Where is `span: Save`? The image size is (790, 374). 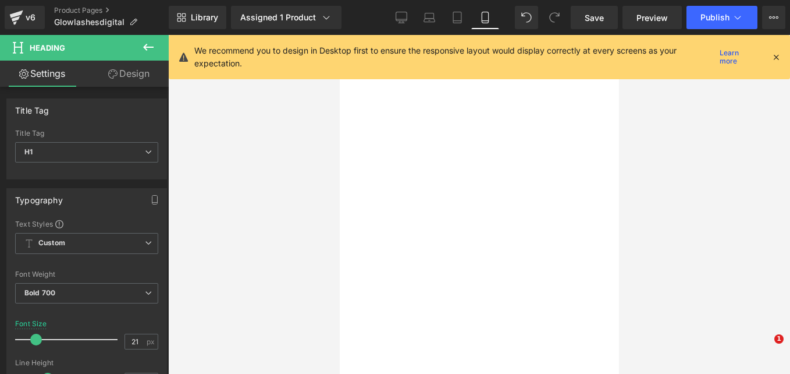 span: Save is located at coordinates (594, 17).